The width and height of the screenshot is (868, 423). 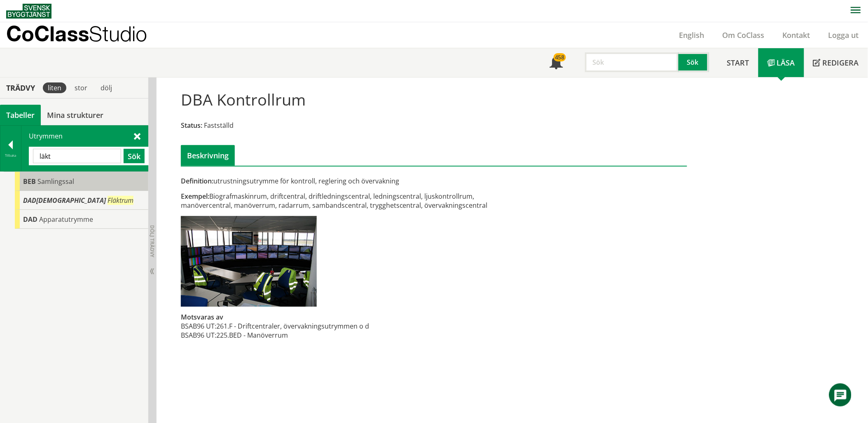 What do you see at coordinates (56, 181) in the screenshot?
I see `span: Samlingssal` at bounding box center [56, 181].